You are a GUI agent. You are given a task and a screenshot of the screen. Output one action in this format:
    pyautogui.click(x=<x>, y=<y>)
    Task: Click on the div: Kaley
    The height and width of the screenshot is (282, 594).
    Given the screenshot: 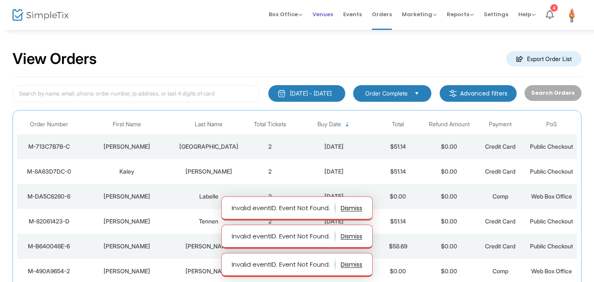 What is the action you would take?
    pyautogui.click(x=127, y=172)
    